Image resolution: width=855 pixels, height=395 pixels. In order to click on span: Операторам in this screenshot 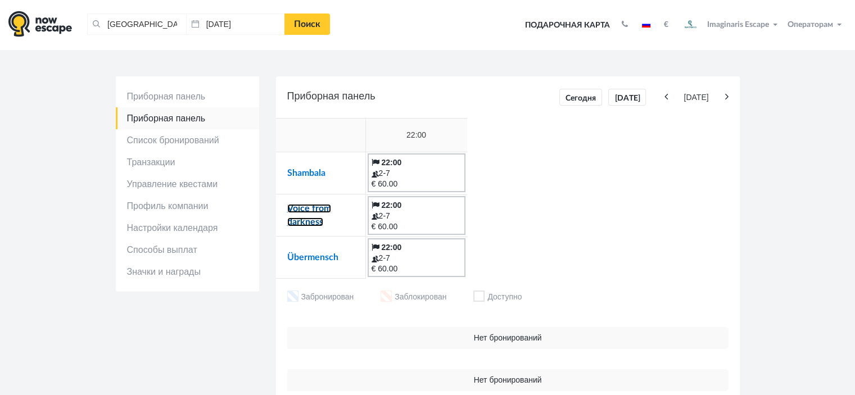, I will do `click(810, 25)`.